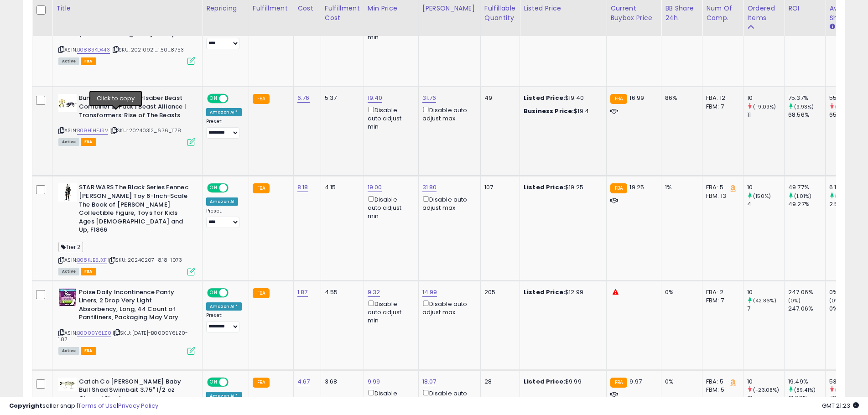 The height and width of the screenshot is (415, 868). I want to click on a: B09H1HFJSV, so click(93, 130).